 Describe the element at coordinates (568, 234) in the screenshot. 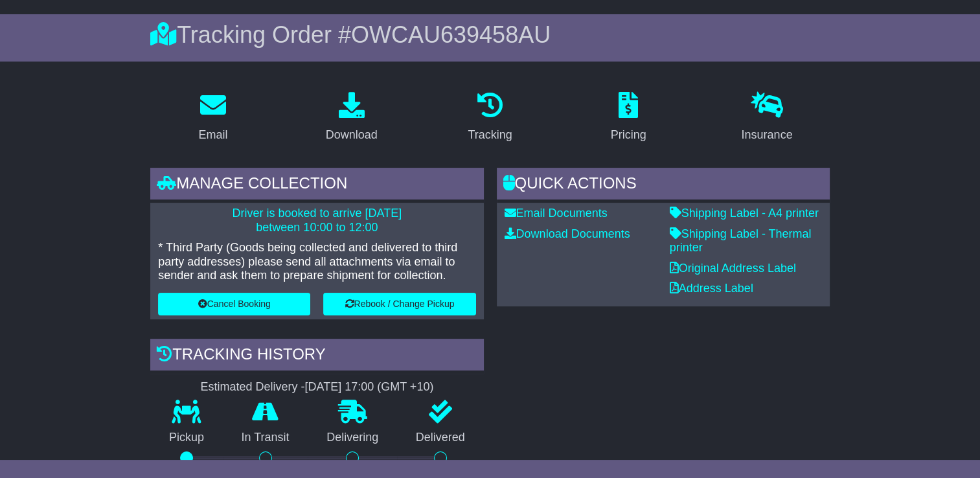

I see `a: Download Documents` at that location.